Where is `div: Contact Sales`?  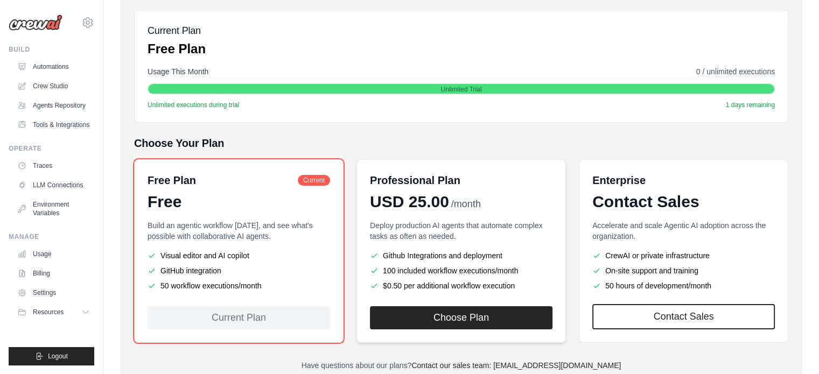 div: Contact Sales is located at coordinates (683, 202).